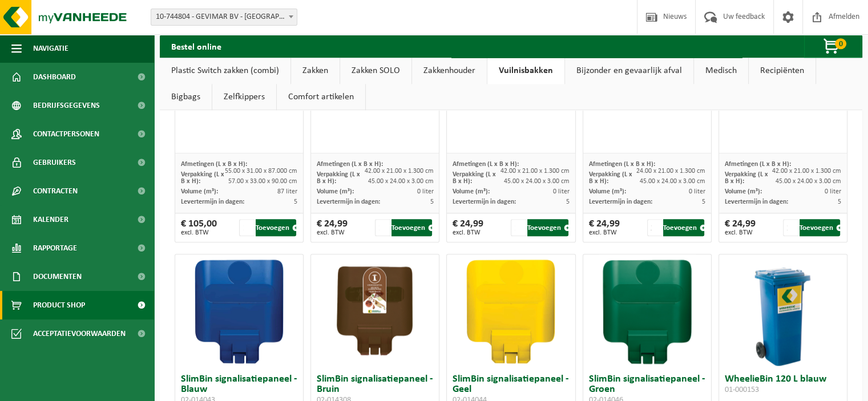 This screenshot has height=401, width=868. What do you see at coordinates (376, 70) in the screenshot?
I see `a: Zakken SOLO` at bounding box center [376, 70].